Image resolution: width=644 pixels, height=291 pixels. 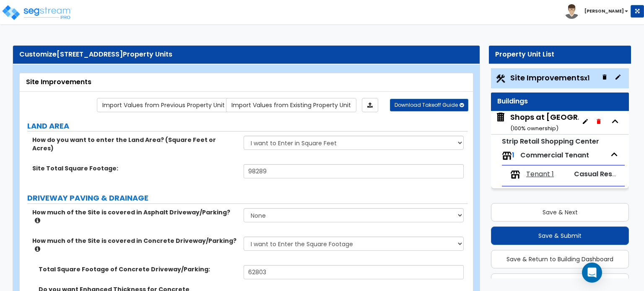 I want to click on label: How do you want to enter the Land Area? (Square Feet or Acres), so click(x=134, y=144).